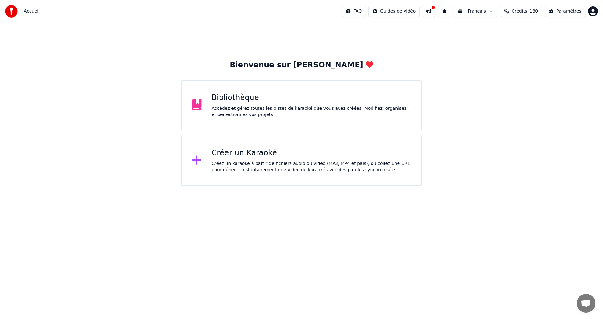  I want to click on span: Crédits, so click(519, 11).